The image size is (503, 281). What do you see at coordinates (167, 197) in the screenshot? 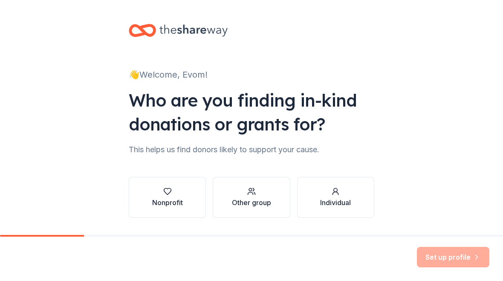
I see `button: Nonprofit` at bounding box center [167, 197].